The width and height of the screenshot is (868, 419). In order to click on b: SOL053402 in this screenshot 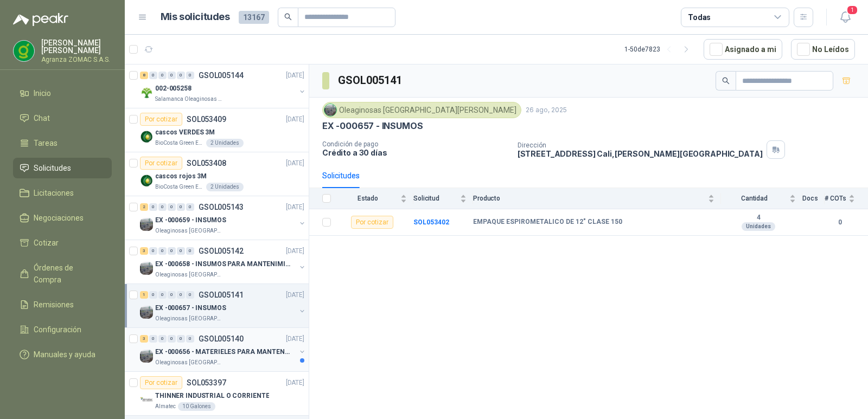, I will do `click(431, 222)`.